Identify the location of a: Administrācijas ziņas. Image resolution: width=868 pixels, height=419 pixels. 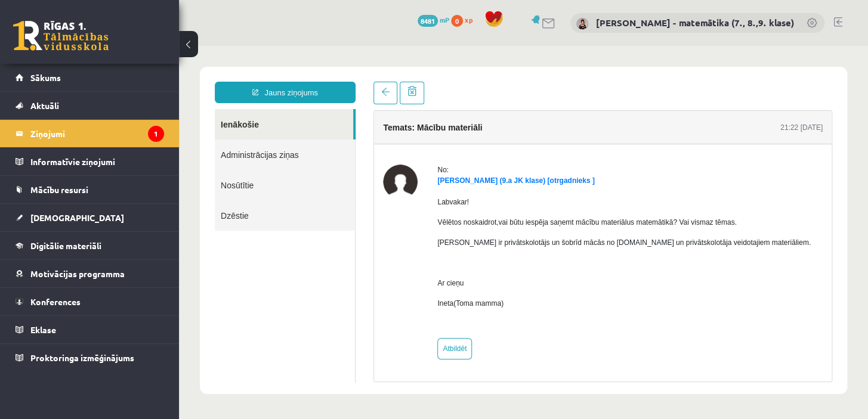
(106, 108).